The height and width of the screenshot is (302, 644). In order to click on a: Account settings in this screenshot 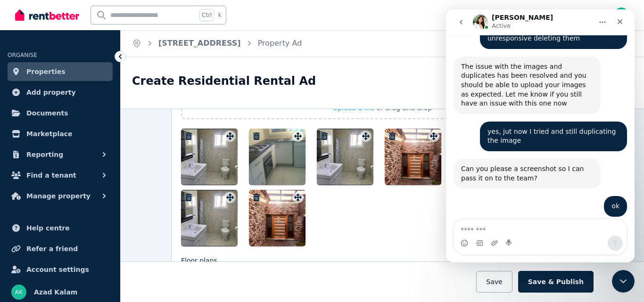, I will do `click(60, 270)`.